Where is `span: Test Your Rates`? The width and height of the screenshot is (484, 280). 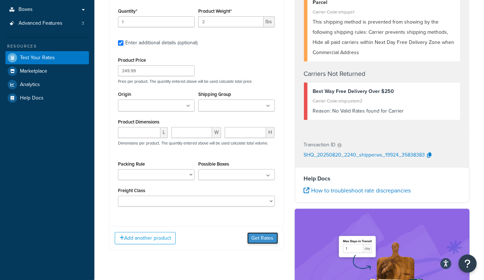 span: Test Your Rates is located at coordinates (37, 58).